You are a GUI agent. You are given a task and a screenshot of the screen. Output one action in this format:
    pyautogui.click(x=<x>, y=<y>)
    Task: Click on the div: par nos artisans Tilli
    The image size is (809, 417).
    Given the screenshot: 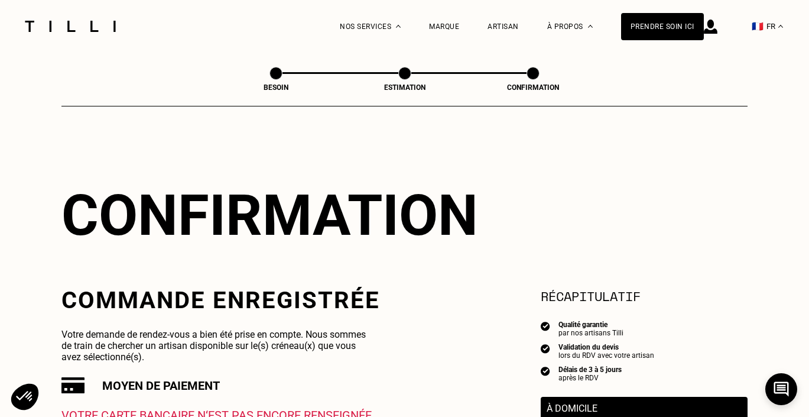 What is the action you would take?
    pyautogui.click(x=591, y=333)
    